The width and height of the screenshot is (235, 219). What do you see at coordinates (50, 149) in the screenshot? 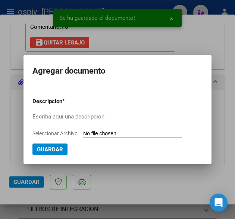
I see `button: Guardar` at bounding box center [50, 149].